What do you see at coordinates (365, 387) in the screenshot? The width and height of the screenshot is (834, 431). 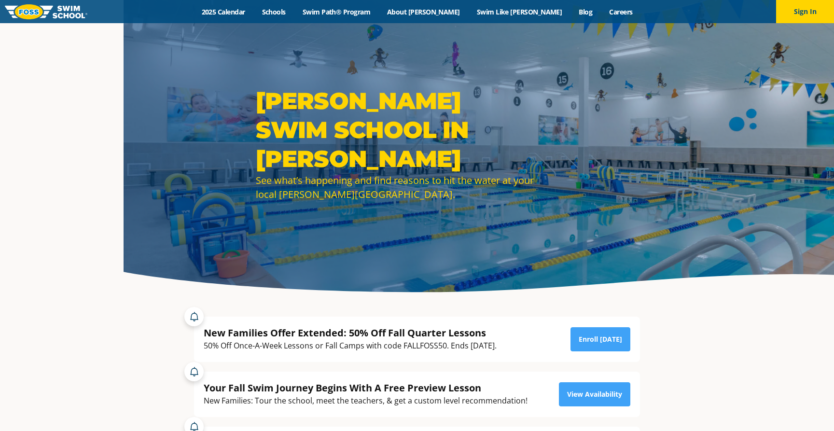 I see `div: Your Fall Swim Journey Begins With A Free Preview Lesson` at bounding box center [365, 387].